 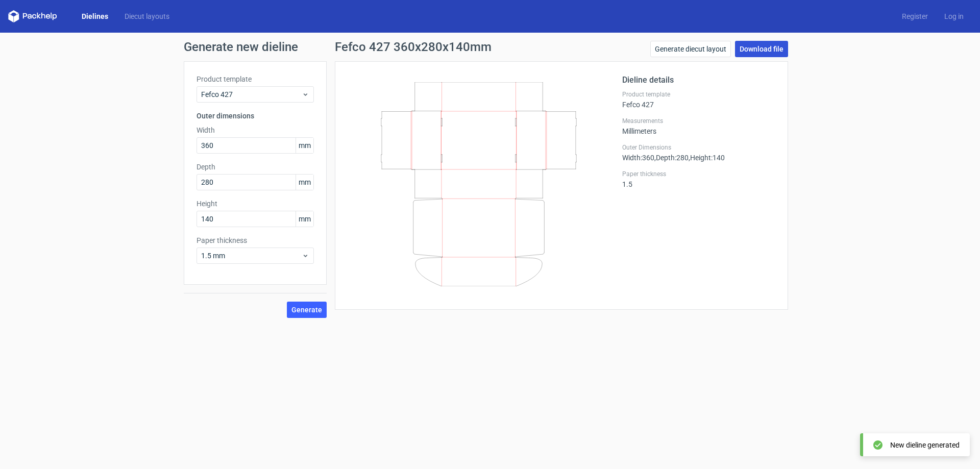 What do you see at coordinates (699, 126) in the screenshot?
I see `div: Millimeters` at bounding box center [699, 126].